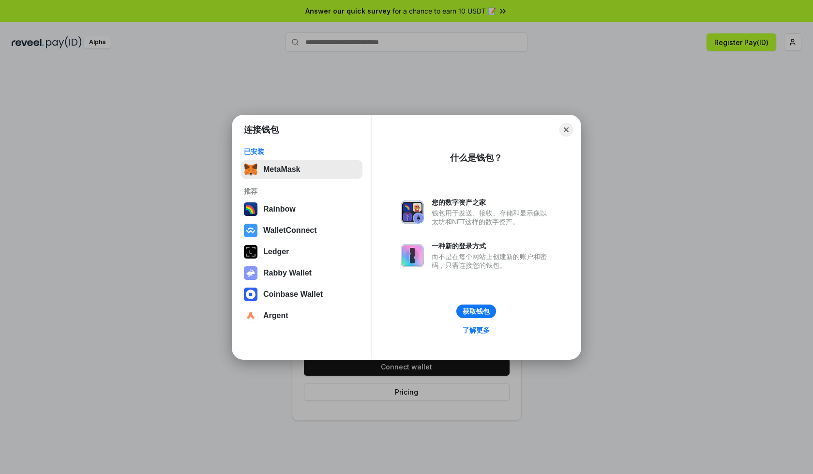 This screenshot has height=474, width=813. What do you see at coordinates (492, 217) in the screenshot?
I see `div: 钱包用于发送、接收、存储和显示像以太坊和NFT这样的数字资产。` at bounding box center [492, 217].